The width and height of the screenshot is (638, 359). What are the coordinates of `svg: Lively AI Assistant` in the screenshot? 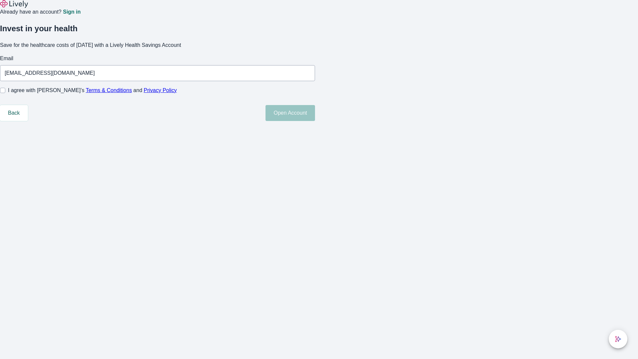 It's located at (618, 339).